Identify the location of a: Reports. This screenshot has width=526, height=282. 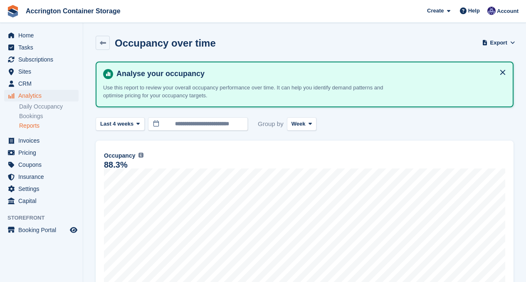
(49, 126).